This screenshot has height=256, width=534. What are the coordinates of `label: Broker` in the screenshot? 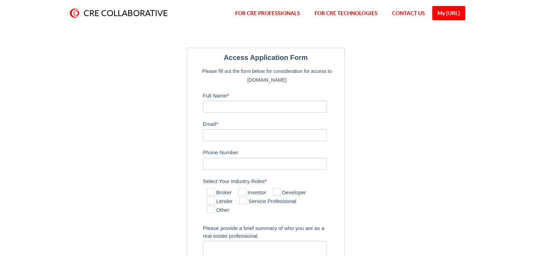 It's located at (219, 193).